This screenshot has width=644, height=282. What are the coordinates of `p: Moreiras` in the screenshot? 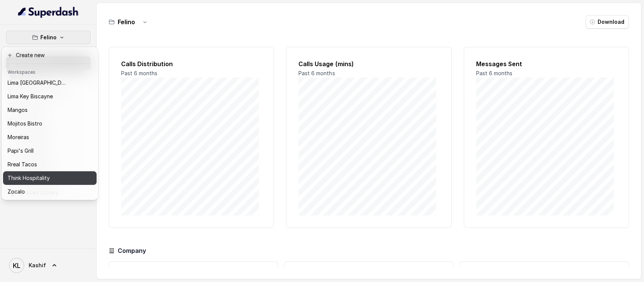 It's located at (18, 137).